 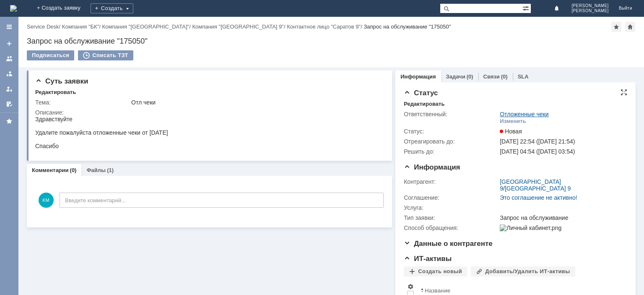 I want to click on a: Задачи, so click(x=456, y=77).